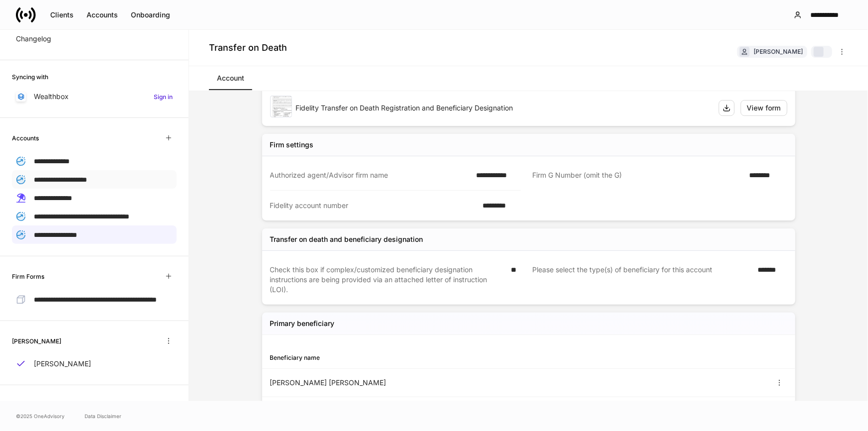 Image resolution: width=868 pixels, height=431 pixels. What do you see at coordinates (374, 205) in the screenshot?
I see `div: Fidelity account number` at bounding box center [374, 205].